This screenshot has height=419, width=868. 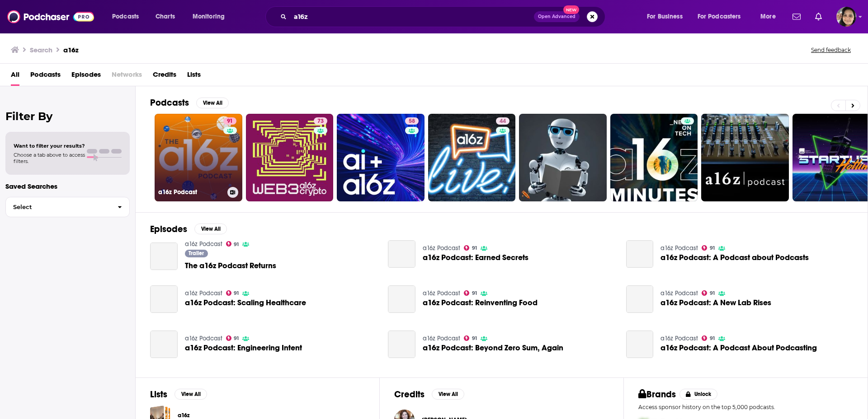 What do you see at coordinates (49, 146) in the screenshot?
I see `span: Want to filter your results?` at bounding box center [49, 146].